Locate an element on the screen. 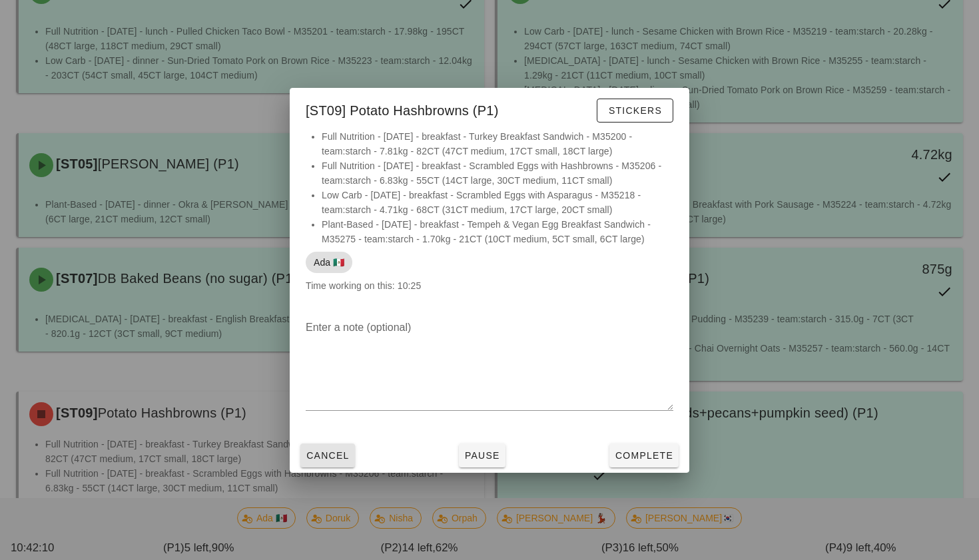 The image size is (979, 560). button: Stickers is located at coordinates (635, 110).